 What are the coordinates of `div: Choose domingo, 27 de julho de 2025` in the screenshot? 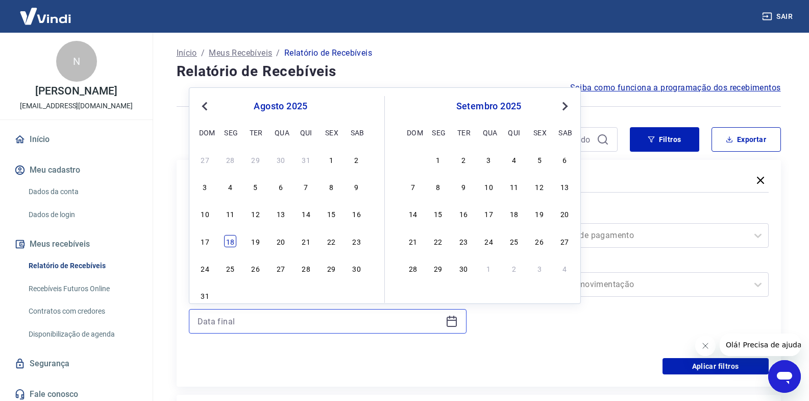 It's located at (205, 159).